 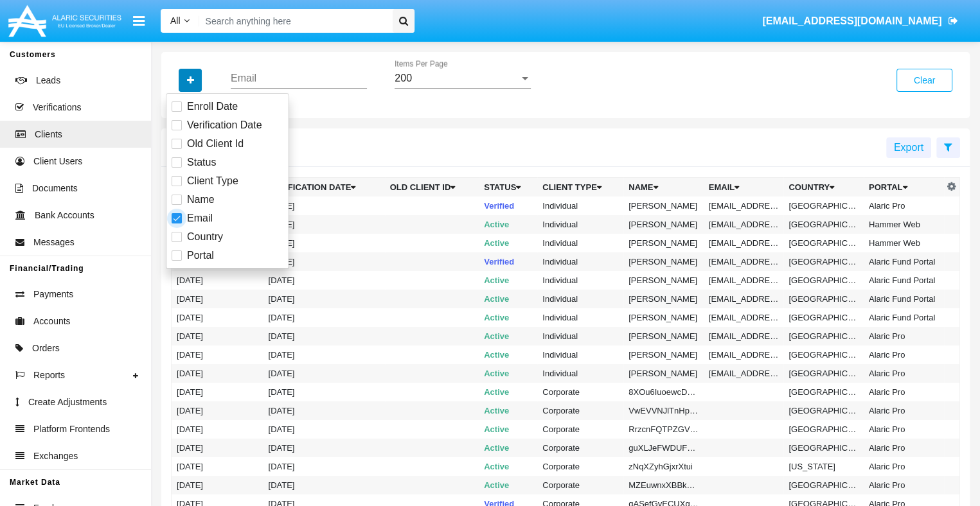 What do you see at coordinates (212, 107) in the screenshot?
I see `span: Enroll Date` at bounding box center [212, 107].